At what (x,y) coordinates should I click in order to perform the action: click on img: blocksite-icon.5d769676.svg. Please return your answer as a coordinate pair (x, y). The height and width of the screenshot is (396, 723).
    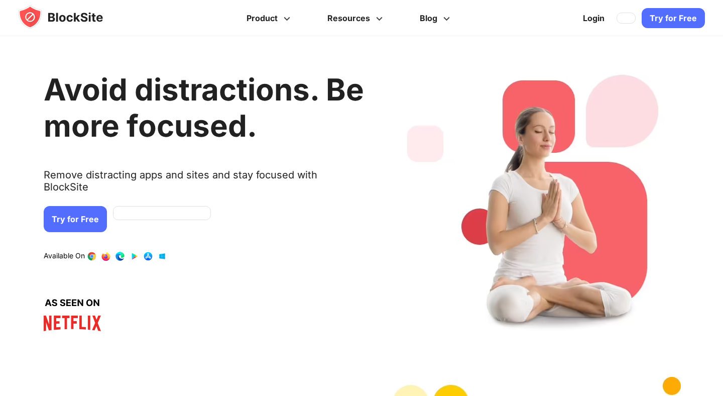
    Looking at the image, I should click on (70, 17).